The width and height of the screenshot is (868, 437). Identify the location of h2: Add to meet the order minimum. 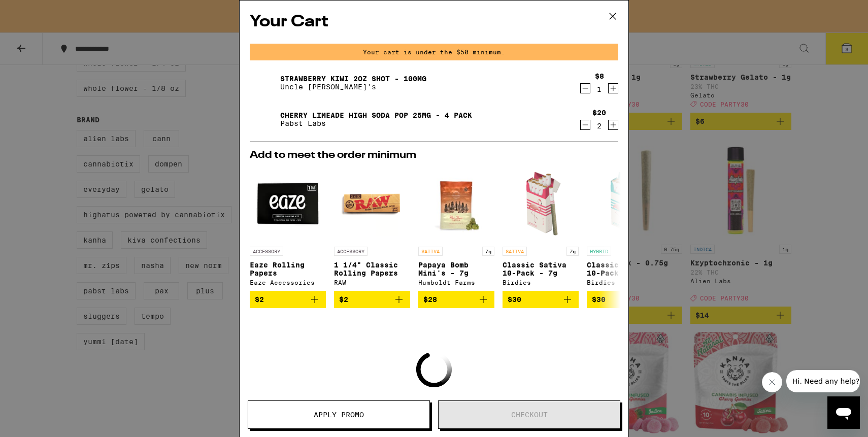
(434, 155).